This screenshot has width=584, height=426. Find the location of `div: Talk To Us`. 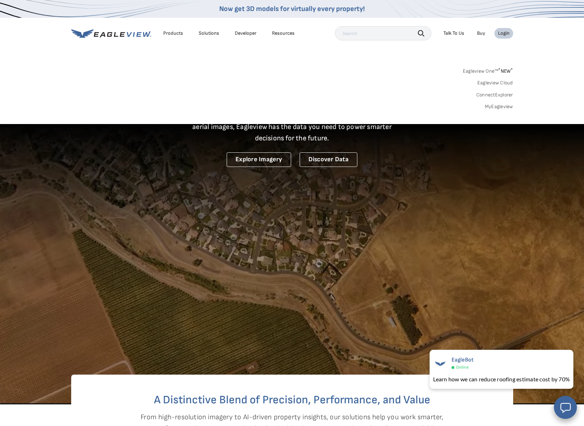

div: Talk To Us is located at coordinates (454, 33).